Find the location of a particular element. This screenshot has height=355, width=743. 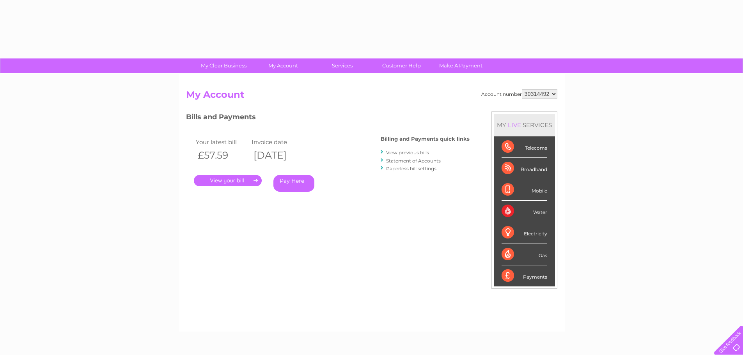

a: Customer Help is located at coordinates (401, 66).